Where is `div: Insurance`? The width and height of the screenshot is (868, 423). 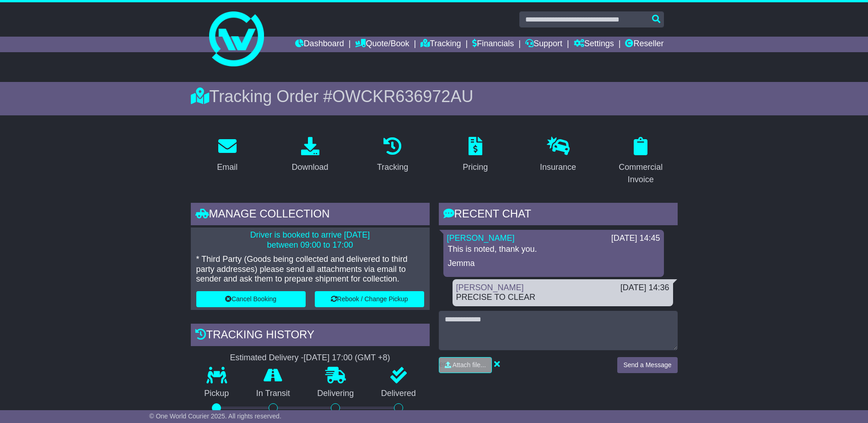 div: Insurance is located at coordinates (558, 167).